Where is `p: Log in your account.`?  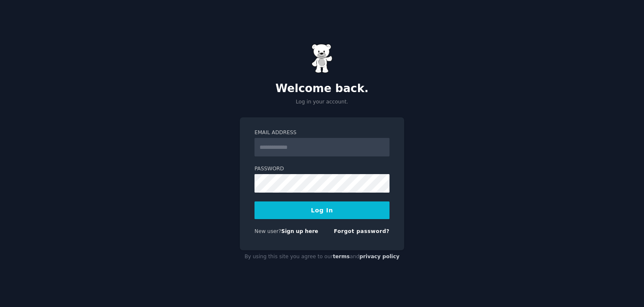
p: Log in your account. is located at coordinates (322, 102).